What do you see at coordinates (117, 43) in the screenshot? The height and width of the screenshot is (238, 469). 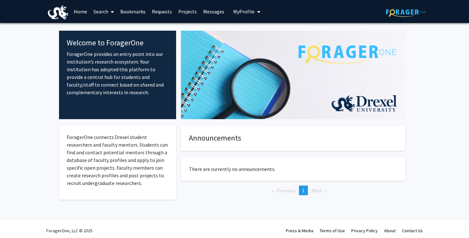 I see `h4: Welcome to ForagerOne` at bounding box center [117, 43].